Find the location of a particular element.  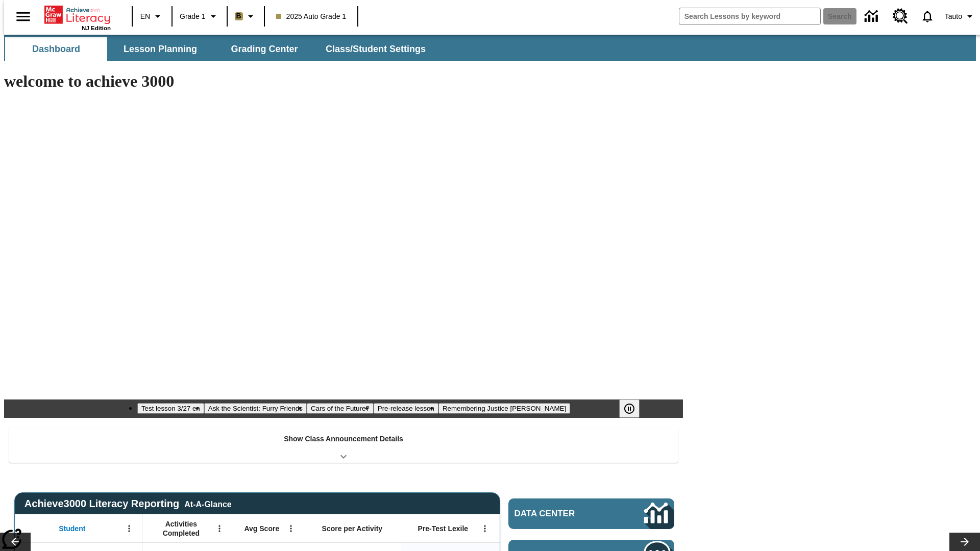

button: Pause is located at coordinates (630, 408).